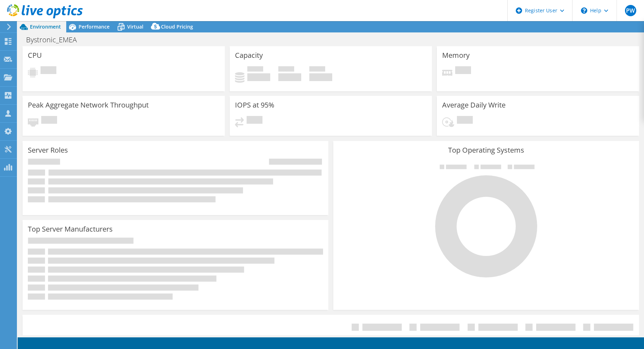 The width and height of the screenshot is (644, 349). What do you see at coordinates (584, 11) in the screenshot?
I see `svg: \n` at bounding box center [584, 11].